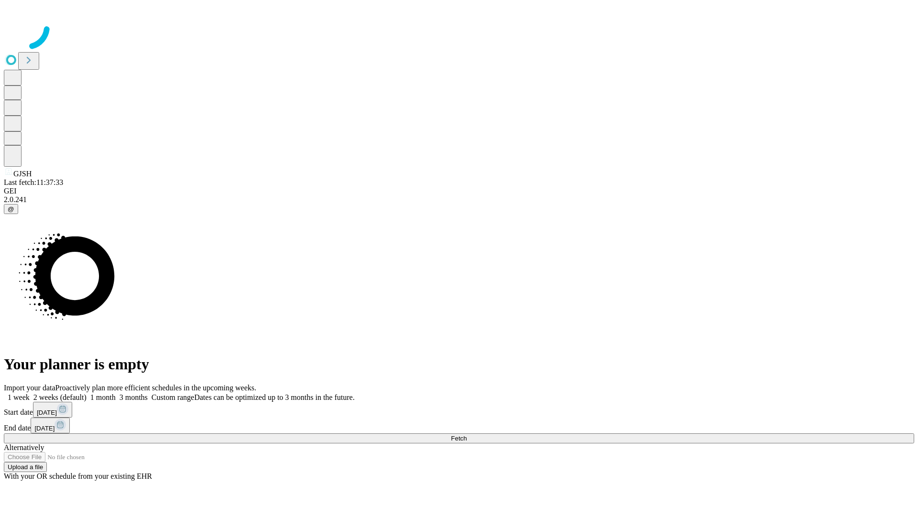 This screenshot has width=918, height=516. I want to click on span: Last fetch: 11:37:33, so click(33, 182).